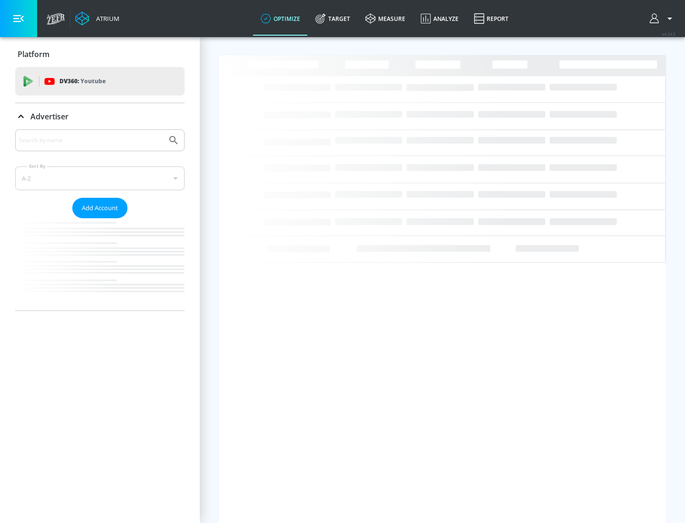 This screenshot has width=685, height=523. What do you see at coordinates (100, 208) in the screenshot?
I see `button: Add Account` at bounding box center [100, 208].